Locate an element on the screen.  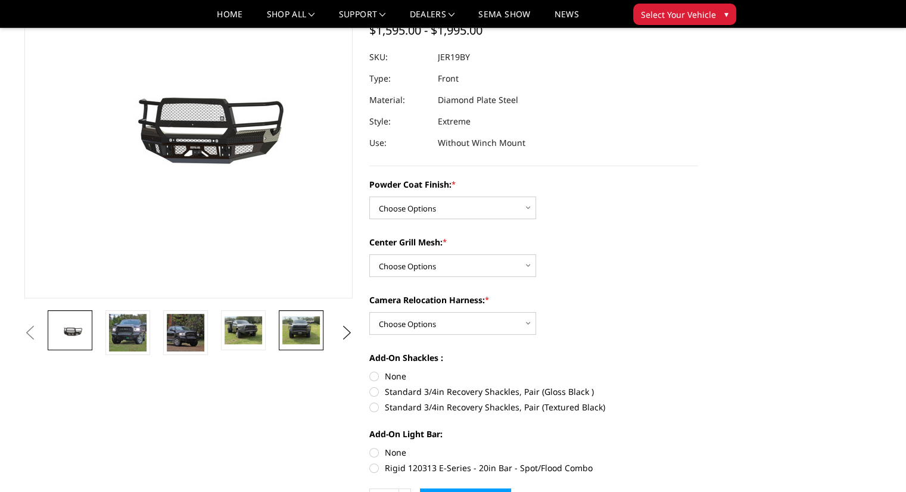
dt: Use: is located at coordinates (399, 143).